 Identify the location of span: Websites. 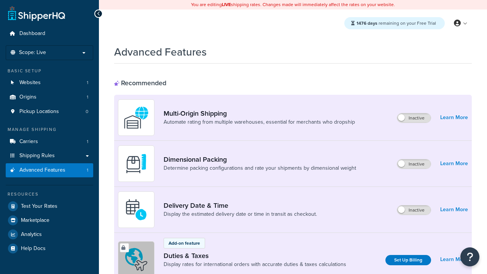
(30, 82).